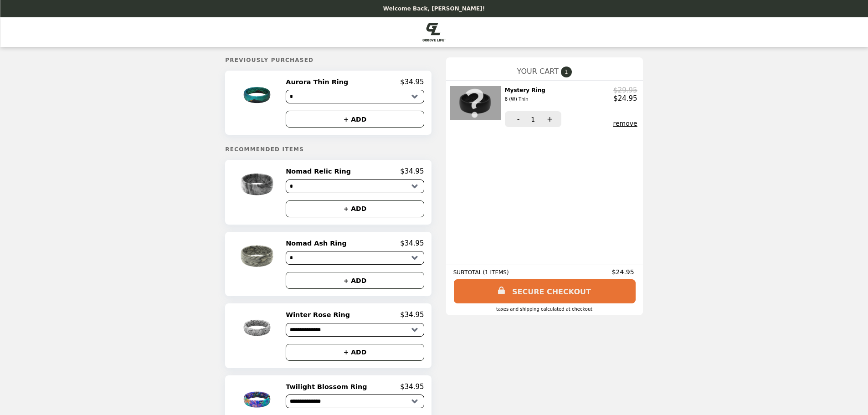 The height and width of the screenshot is (415, 868). What do you see at coordinates (527, 95) in the screenshot?
I see `h2: Mystery Ring` at bounding box center [527, 95].